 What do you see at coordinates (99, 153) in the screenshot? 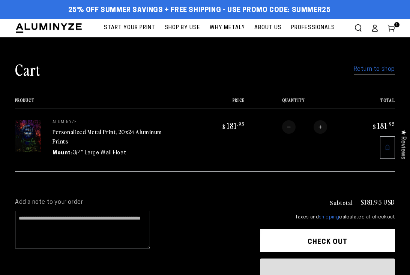
I see `dd: 3/4" Large Wall Float` at bounding box center [99, 153].